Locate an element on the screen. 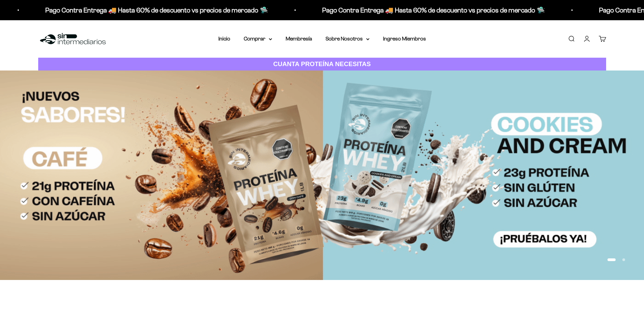 Image resolution: width=644 pixels, height=310 pixels. a: CUANTA PROTEÍNA NECESITAS is located at coordinates (322, 64).